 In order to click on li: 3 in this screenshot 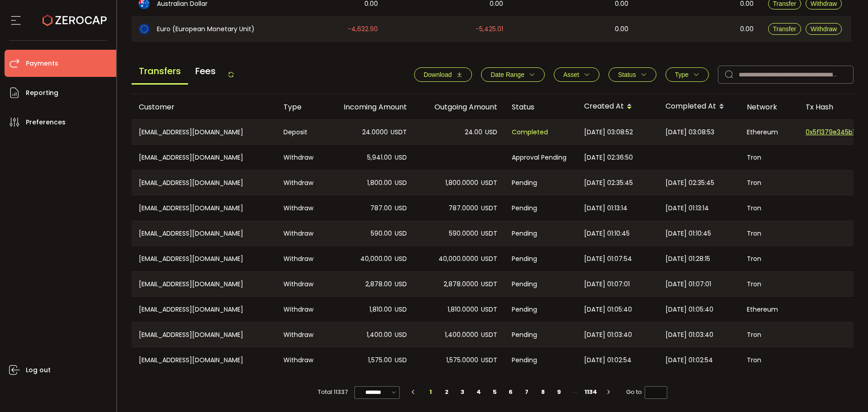, I will do `click(462, 392)`.